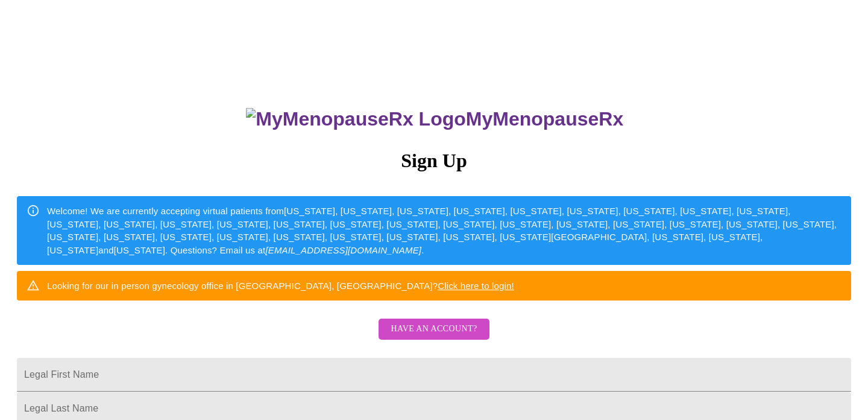 This screenshot has height=420, width=868. What do you see at coordinates (433, 329) in the screenshot?
I see `span: Have an account?` at bounding box center [433, 329].